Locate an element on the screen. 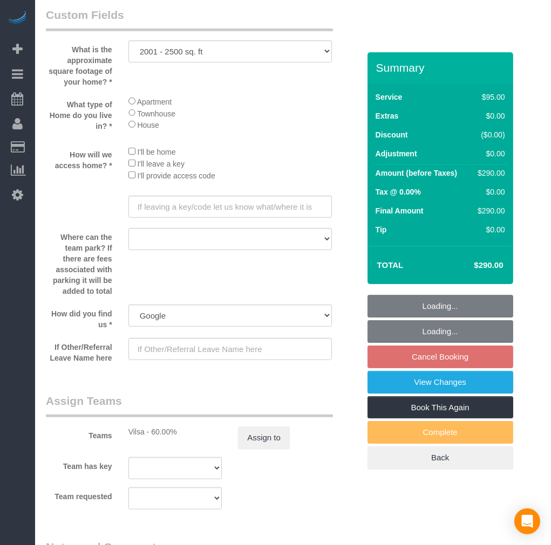  div: ($0.00) is located at coordinates (489, 135).